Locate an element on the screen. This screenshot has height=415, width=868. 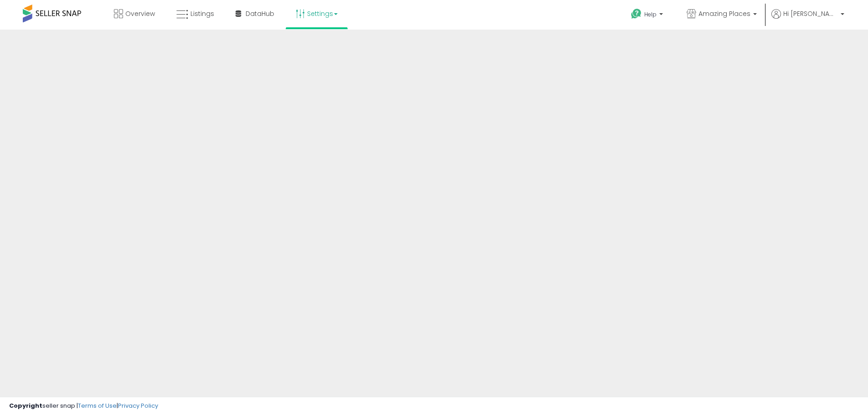
a: Terms of Use is located at coordinates (97, 406).